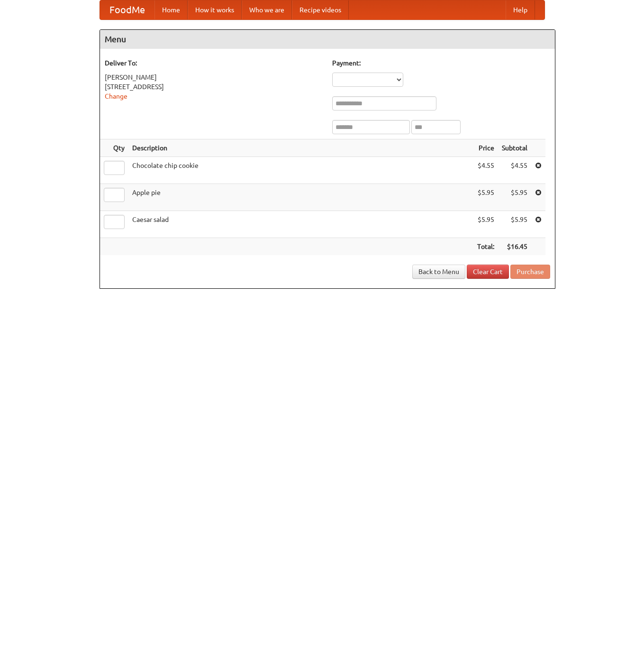 The image size is (644, 671). What do you see at coordinates (114, 148) in the screenshot?
I see `th: Qty` at bounding box center [114, 148].